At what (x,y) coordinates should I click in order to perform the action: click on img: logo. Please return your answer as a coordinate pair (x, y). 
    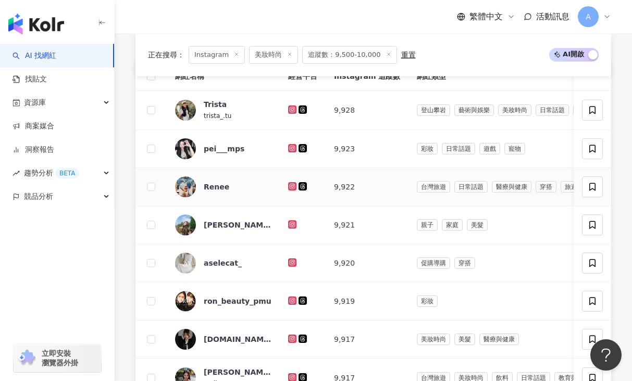
    Looking at the image, I should click on (36, 24).